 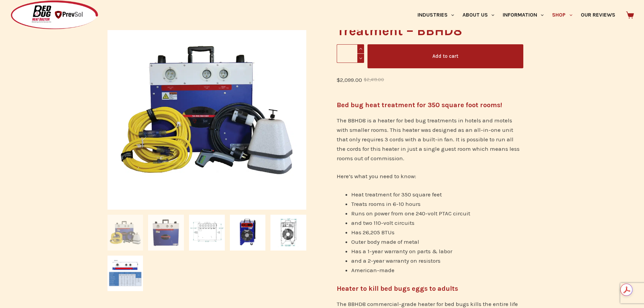 What do you see at coordinates (430, 24) in the screenshot?
I see `h1: Heater for Bed Bug Treatment – BBHD8` at bounding box center [430, 24].